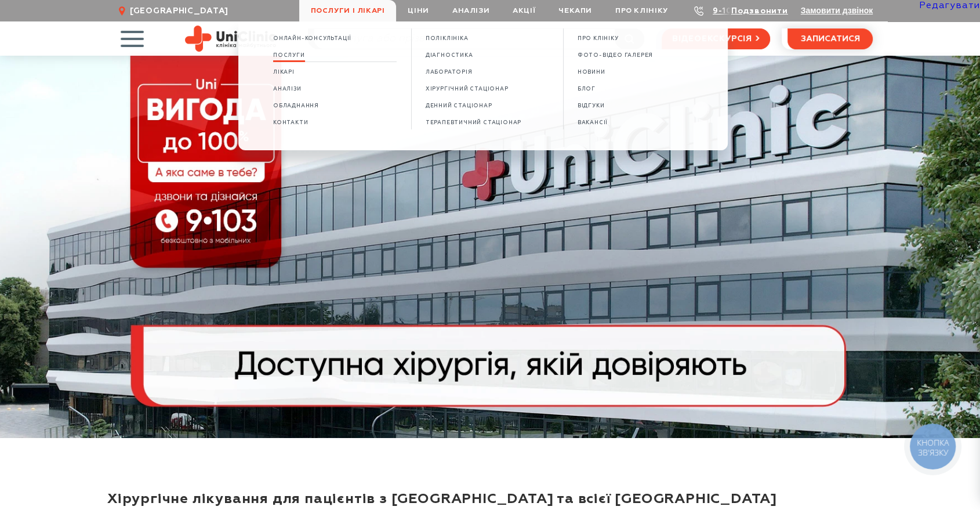 This screenshot has height=510, width=980. I want to click on a: Діагностика, so click(449, 56).